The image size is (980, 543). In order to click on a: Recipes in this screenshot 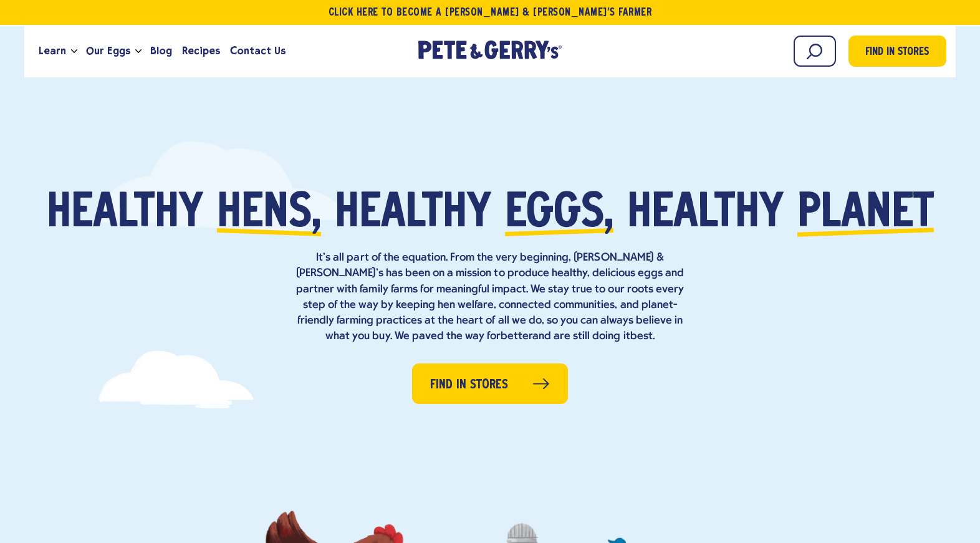, I will do `click(201, 51)`.